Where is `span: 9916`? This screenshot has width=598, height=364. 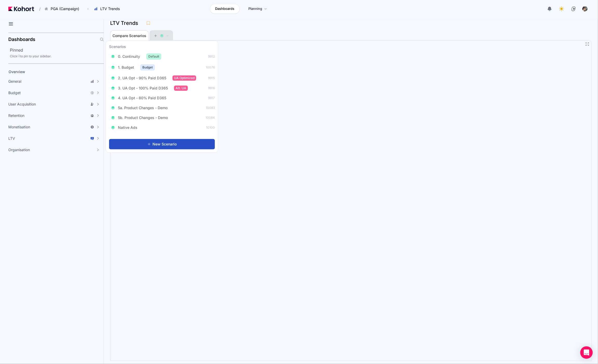
span: 9916 is located at coordinates (211, 88).